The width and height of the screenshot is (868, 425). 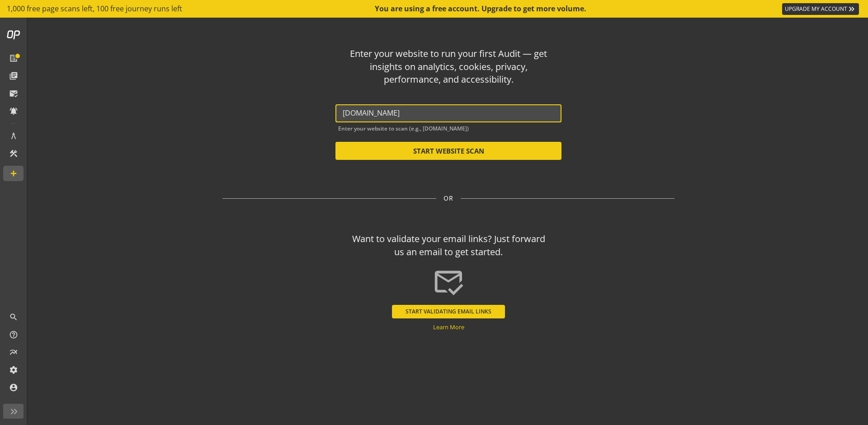 I want to click on span: 1,000 free page scans left, 100 free journey runs left, so click(x=95, y=8).